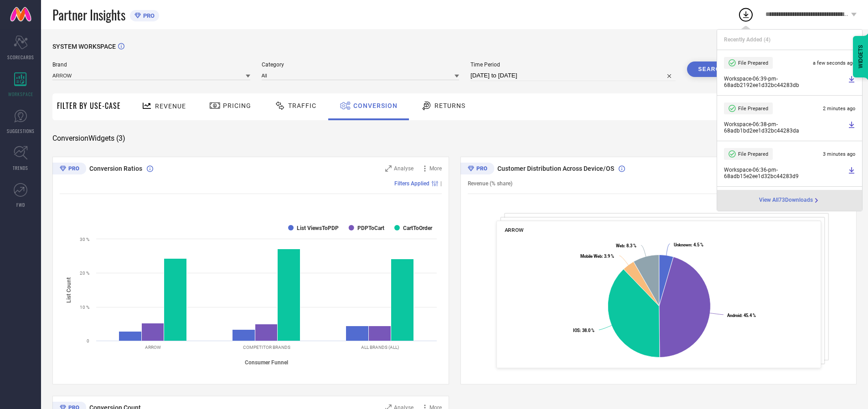 Image resolution: width=868 pixels, height=409 pixels. Describe the element at coordinates (89, 106) in the screenshot. I see `span: Filter By Use-Case` at that location.